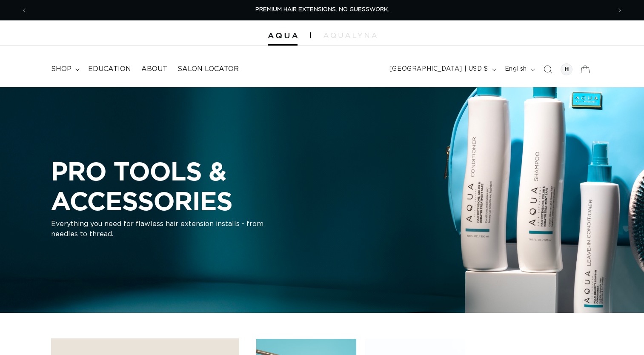  What do you see at coordinates (516, 69) in the screenshot?
I see `span: English` at bounding box center [516, 69].